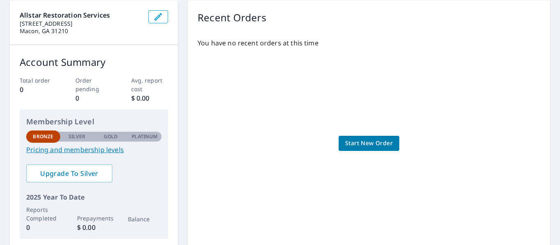 This screenshot has width=560, height=245. I want to click on p: Membership Level, so click(94, 122).